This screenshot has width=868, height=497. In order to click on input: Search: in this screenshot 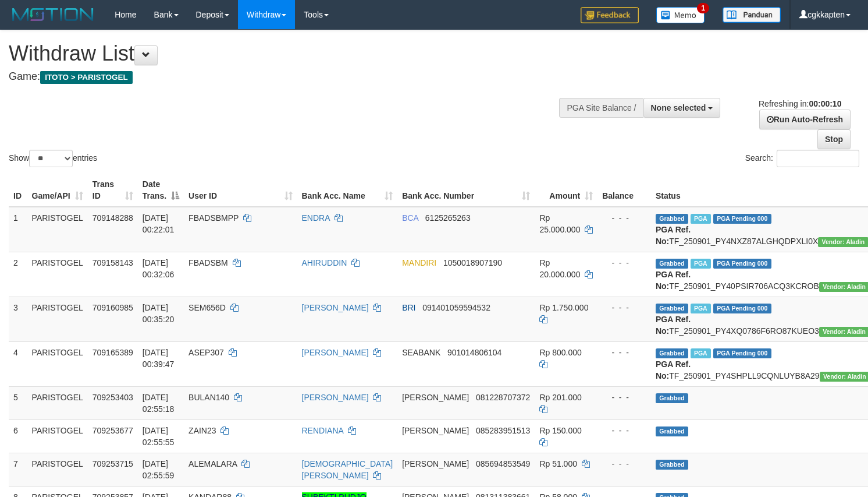, I will do `click(818, 159)`.